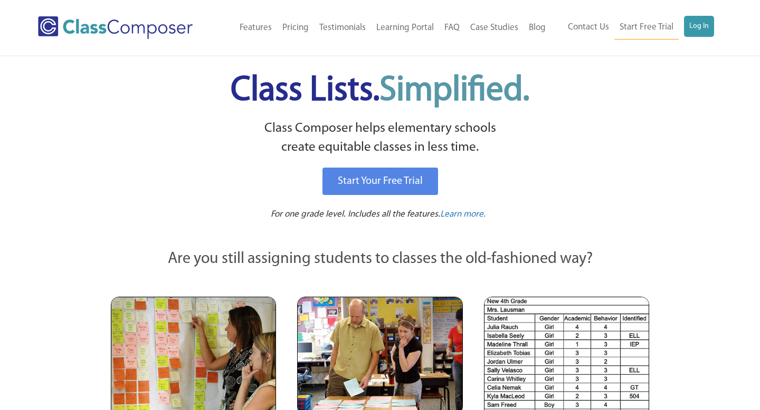 This screenshot has width=760, height=410. I want to click on a: Blog, so click(537, 28).